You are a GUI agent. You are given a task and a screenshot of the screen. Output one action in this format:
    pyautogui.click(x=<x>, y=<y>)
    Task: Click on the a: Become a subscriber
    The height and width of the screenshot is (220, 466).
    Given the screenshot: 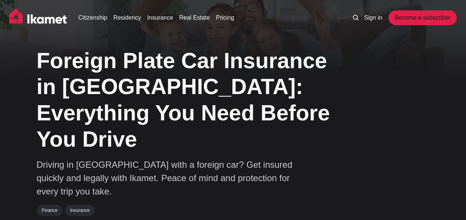 What is the action you would take?
    pyautogui.click(x=423, y=18)
    